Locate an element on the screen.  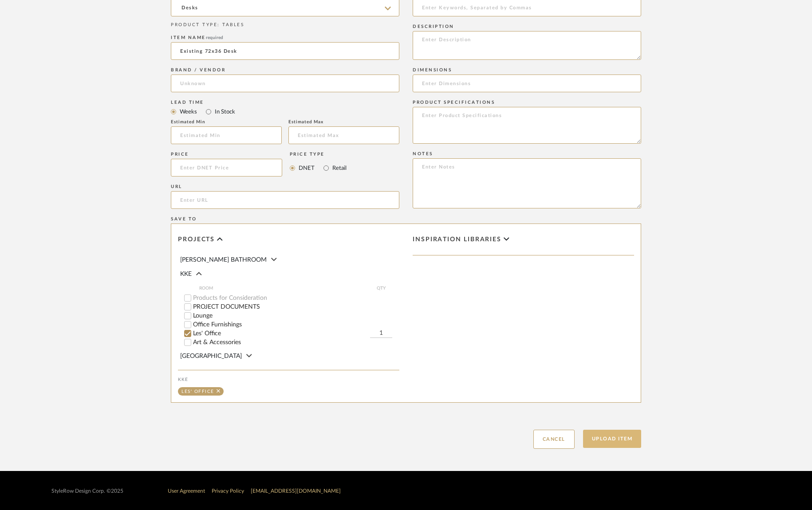
mat-radio-group: Select price type is located at coordinates (318, 168).